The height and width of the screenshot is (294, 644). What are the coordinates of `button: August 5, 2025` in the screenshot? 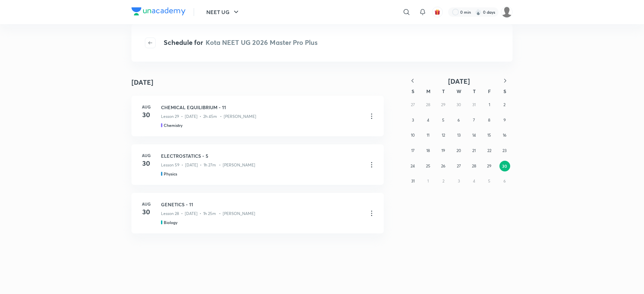 It's located at (443, 120).